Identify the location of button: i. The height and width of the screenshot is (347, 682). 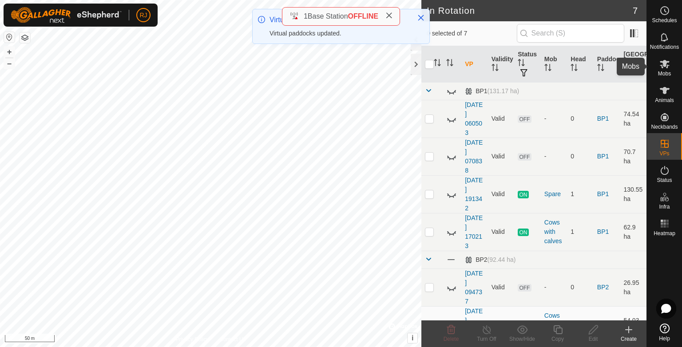
(412, 338).